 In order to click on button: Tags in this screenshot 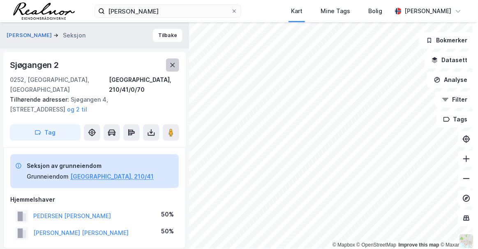, I will do `click(456, 119)`.